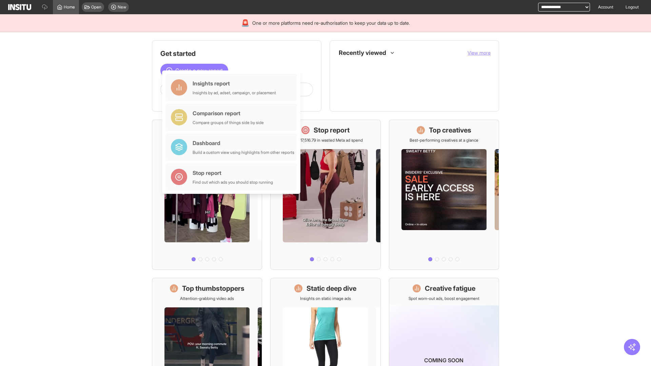 Image resolution: width=651 pixels, height=366 pixels. I want to click on a: Top creativesBest-performing creatives at a glance, so click(444, 195).